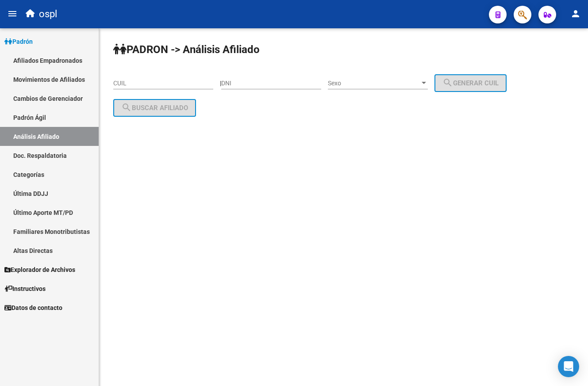  What do you see at coordinates (470, 83) in the screenshot?
I see `button: Generar CUIL` at bounding box center [470, 83].